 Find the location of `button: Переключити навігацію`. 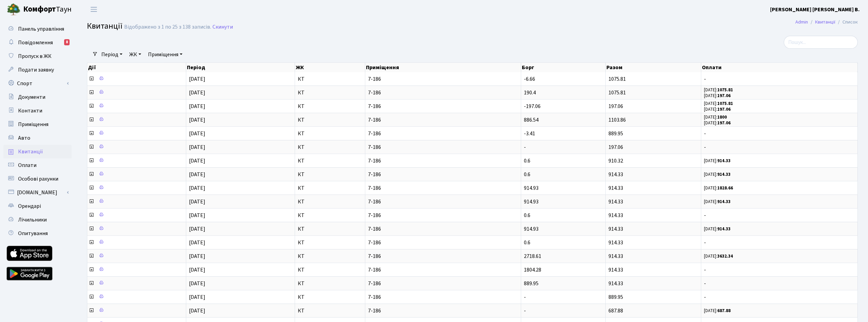

button: Переключити навігацію is located at coordinates (94, 9).